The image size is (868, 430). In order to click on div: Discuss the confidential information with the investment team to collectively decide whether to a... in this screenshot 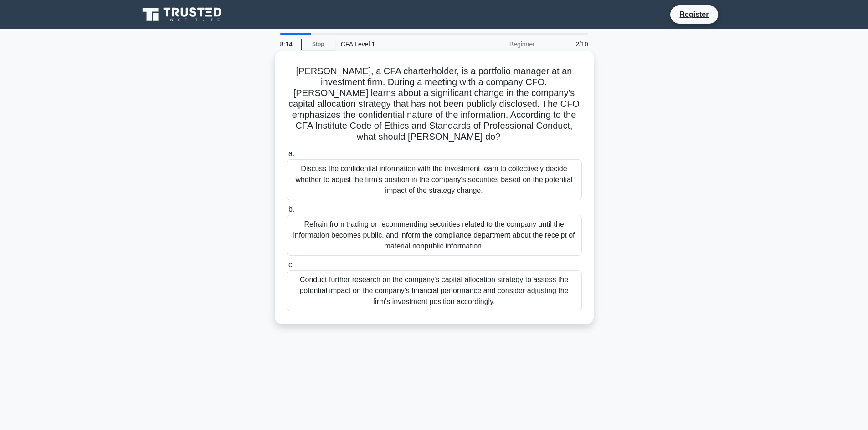, I will do `click(434, 180)`.